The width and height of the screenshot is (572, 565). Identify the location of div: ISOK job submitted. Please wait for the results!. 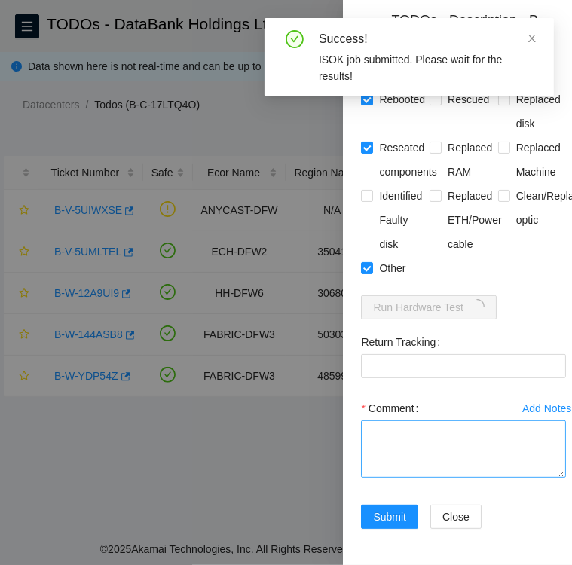
(427, 68).